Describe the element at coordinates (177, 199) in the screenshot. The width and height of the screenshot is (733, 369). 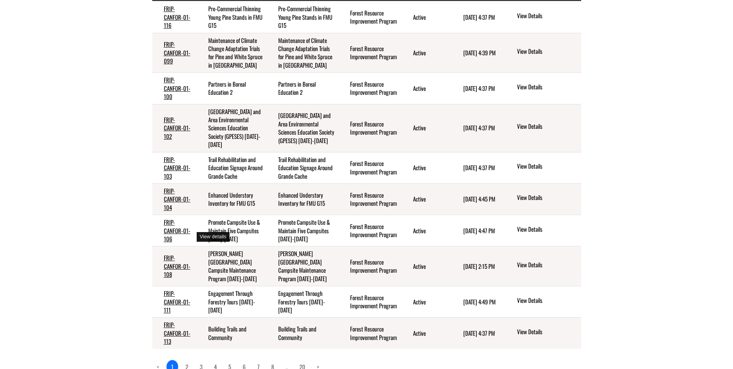
I see `a: FRIP-CANFOR-01-104` at that location.